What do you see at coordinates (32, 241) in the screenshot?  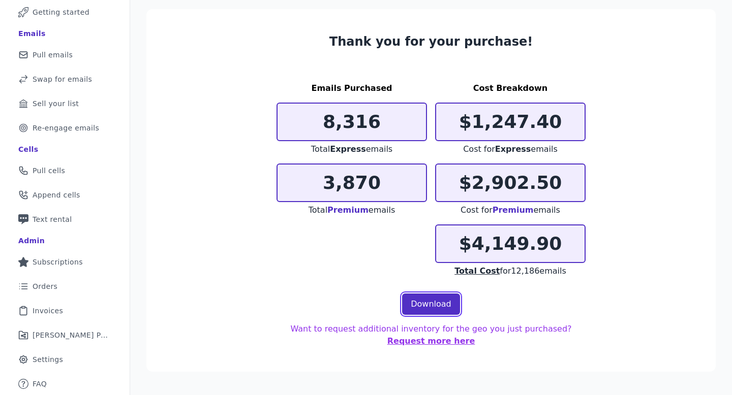 I see `div: Admin` at bounding box center [32, 241].